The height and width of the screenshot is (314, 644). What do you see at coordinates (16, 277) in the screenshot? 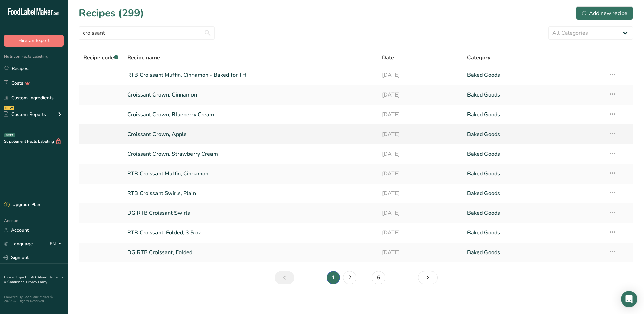
I see `a: Hire an Expert .` at bounding box center [16, 277].